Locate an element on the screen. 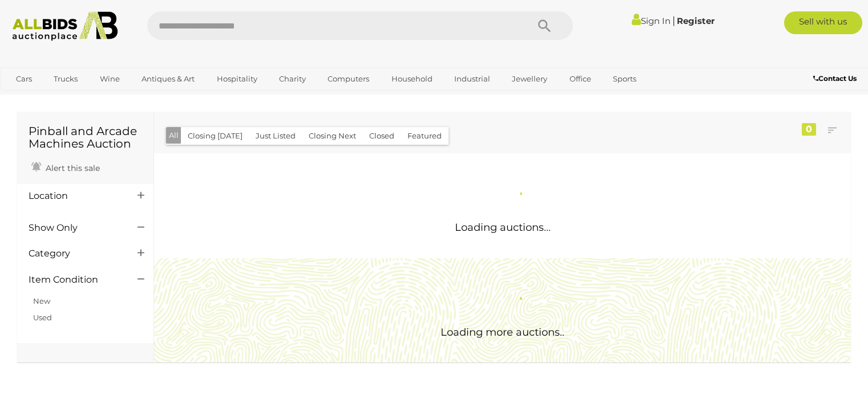 The width and height of the screenshot is (868, 416). b: Contact Us is located at coordinates (835, 78).